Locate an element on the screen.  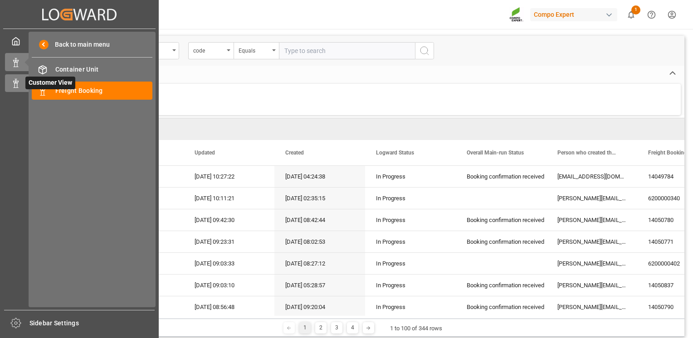
button: Help Center is located at coordinates (651, 15).